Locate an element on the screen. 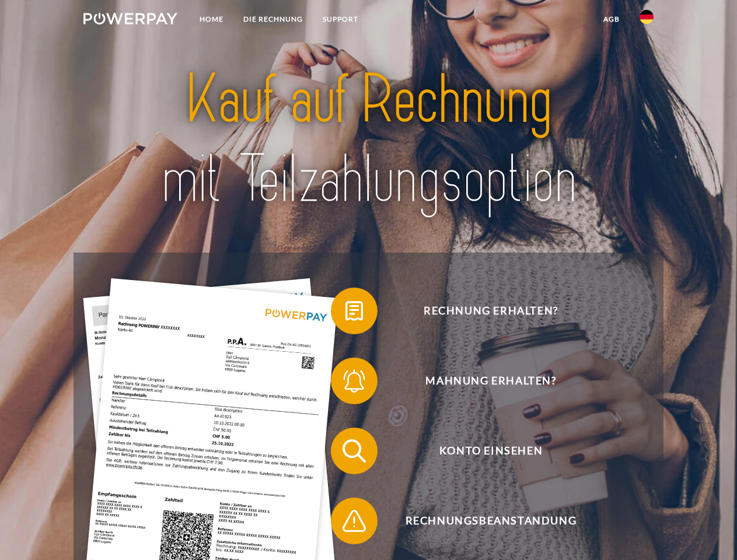 The height and width of the screenshot is (560, 737). span: Mahnung erhalten? is located at coordinates (491, 381).